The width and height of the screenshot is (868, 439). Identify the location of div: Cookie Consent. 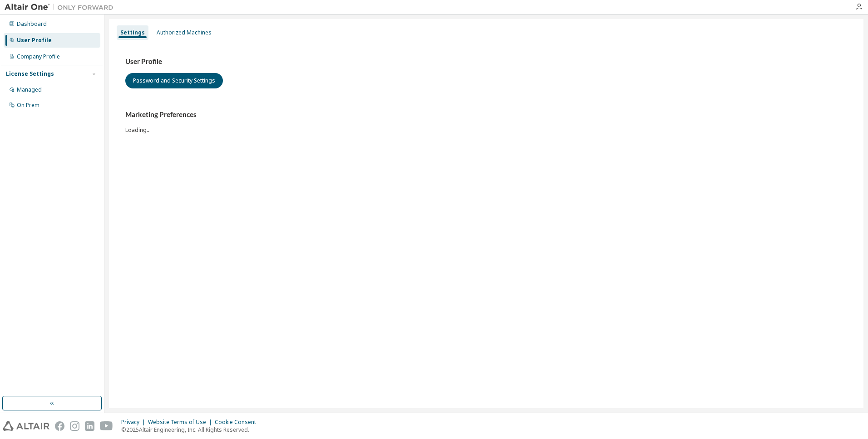
(238, 422).